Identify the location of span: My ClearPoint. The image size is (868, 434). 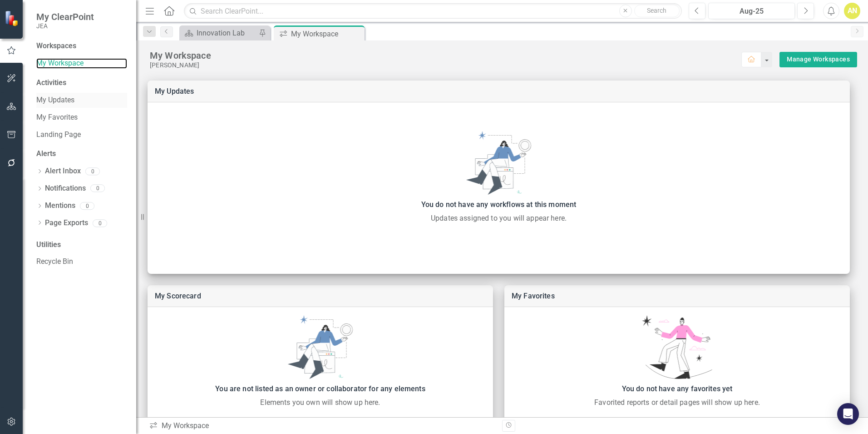
(65, 17).